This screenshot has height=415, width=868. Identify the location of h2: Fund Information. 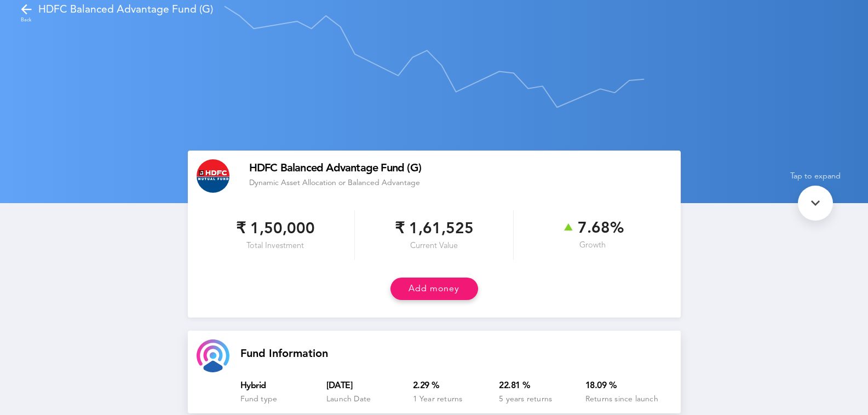
(456, 354).